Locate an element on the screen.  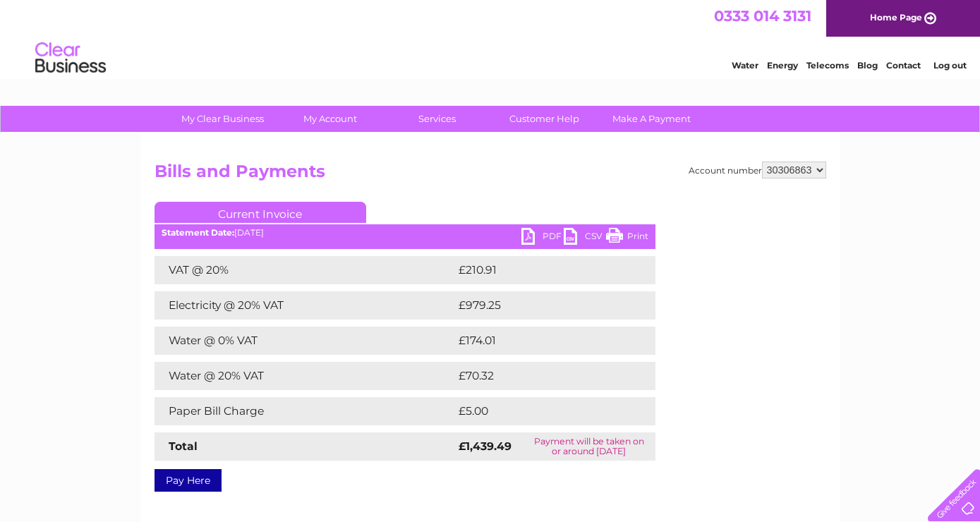
a: Current Invoice is located at coordinates (260, 212).